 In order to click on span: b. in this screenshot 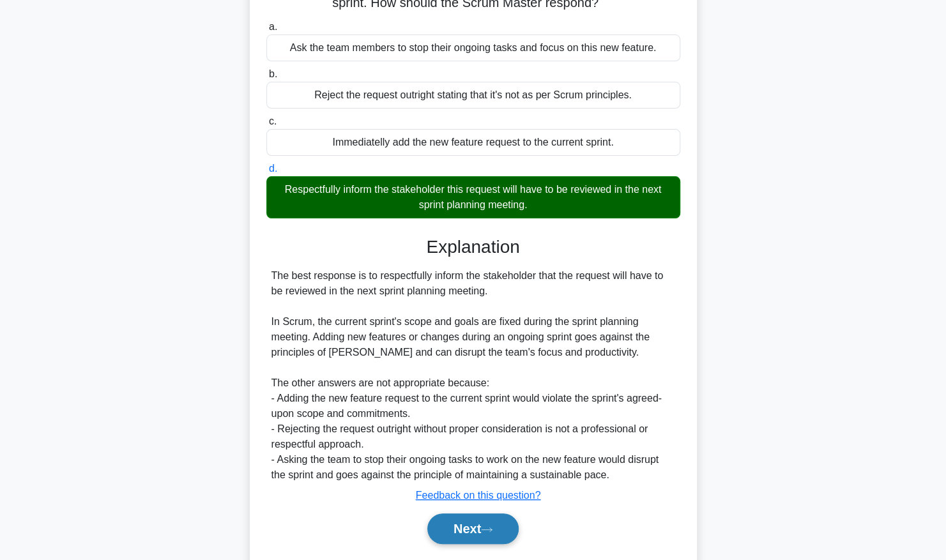, I will do `click(273, 74)`.